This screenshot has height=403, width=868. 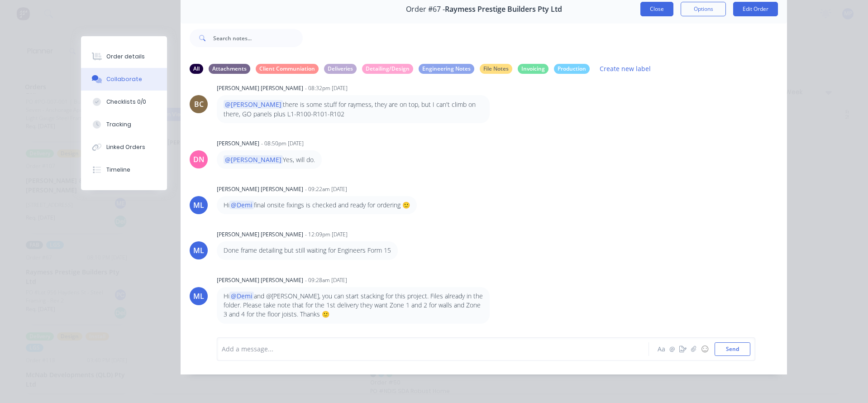 I want to click on span: Raymess Prestige Builders Pty Ltd, so click(x=503, y=9).